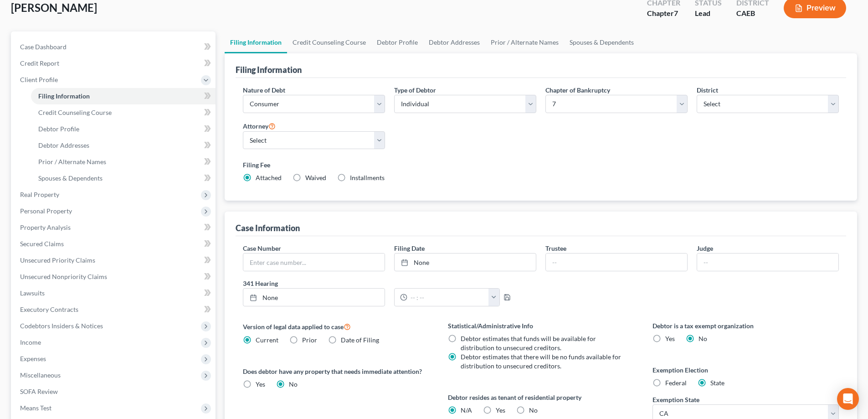 This screenshot has height=419, width=868. What do you see at coordinates (114, 392) in the screenshot?
I see `a: SOFA Review` at bounding box center [114, 392].